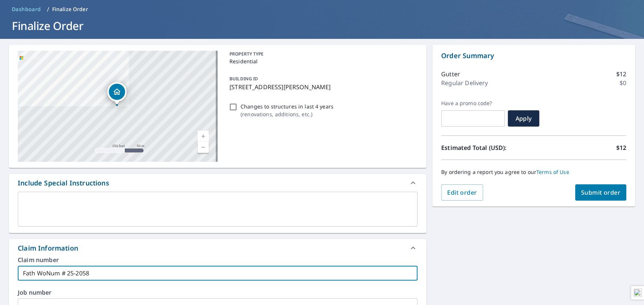 The height and width of the screenshot is (305, 644). I want to click on a: Current Level 17, Zoom In, so click(203, 136).